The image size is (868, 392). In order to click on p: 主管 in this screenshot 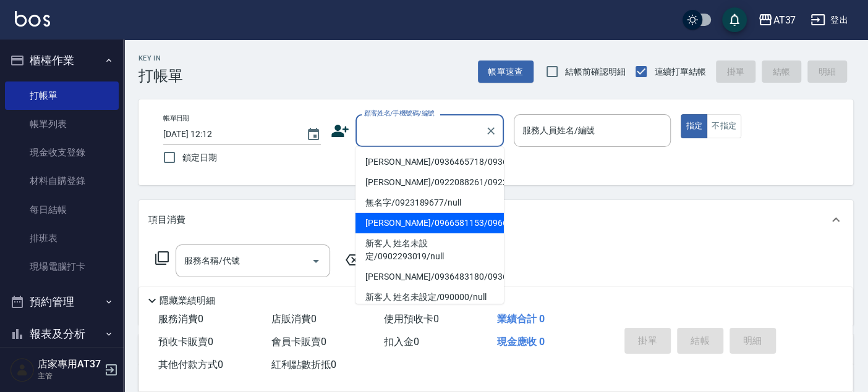, I will do `click(69, 376)`.